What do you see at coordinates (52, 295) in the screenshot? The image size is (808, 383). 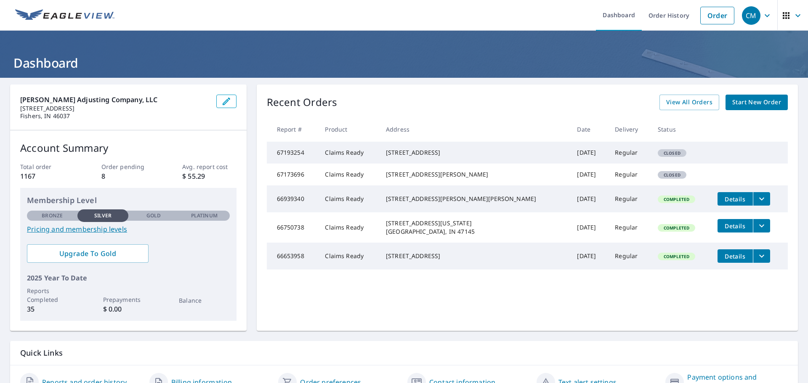 I see `p: Reports Completed` at bounding box center [52, 295].